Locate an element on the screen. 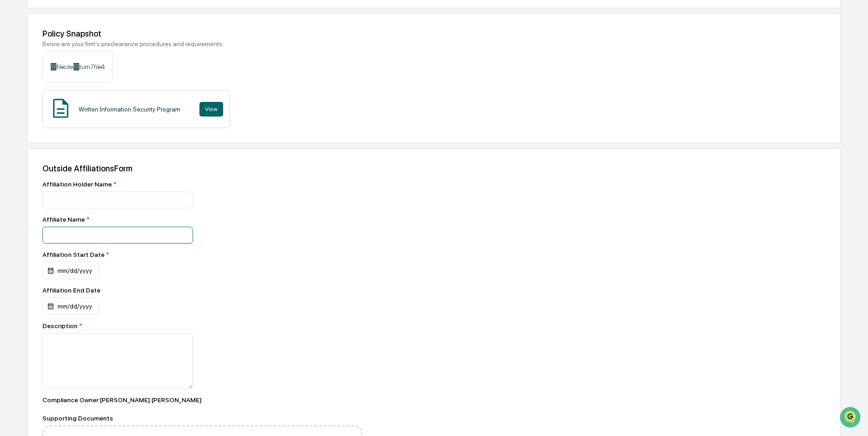 The height and width of the screenshot is (436, 868). span: Data Lookup is located at coordinates (38, 137).